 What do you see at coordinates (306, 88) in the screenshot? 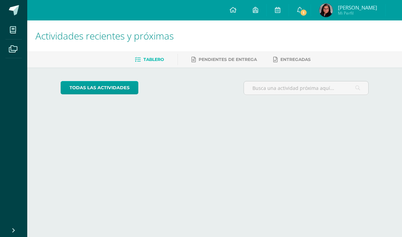
I see `input: Busca una actividad próxima aquí...` at bounding box center [306, 88].